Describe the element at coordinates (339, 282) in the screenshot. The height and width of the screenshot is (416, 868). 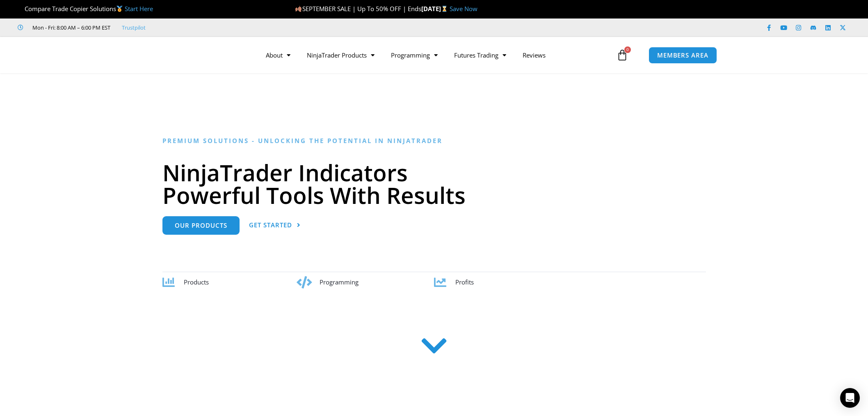
I see `span: Programming` at that location.